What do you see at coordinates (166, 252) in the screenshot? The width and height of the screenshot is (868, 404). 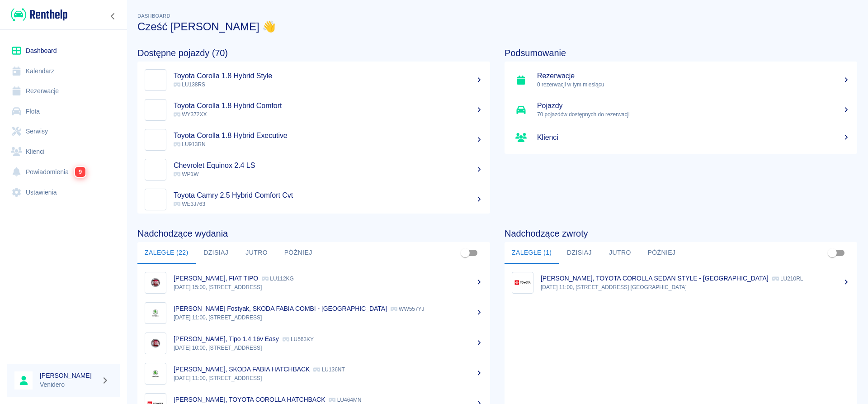 I see `button: Zaległe (22)` at bounding box center [166, 252].